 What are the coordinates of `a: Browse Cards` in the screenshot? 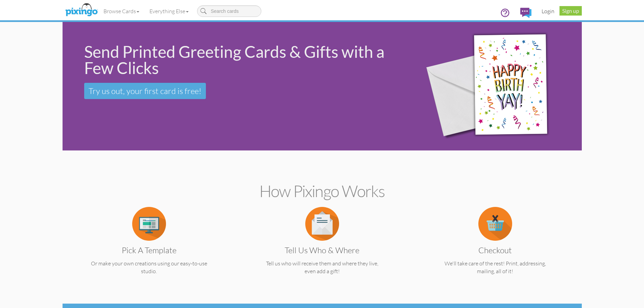 It's located at (121, 11).